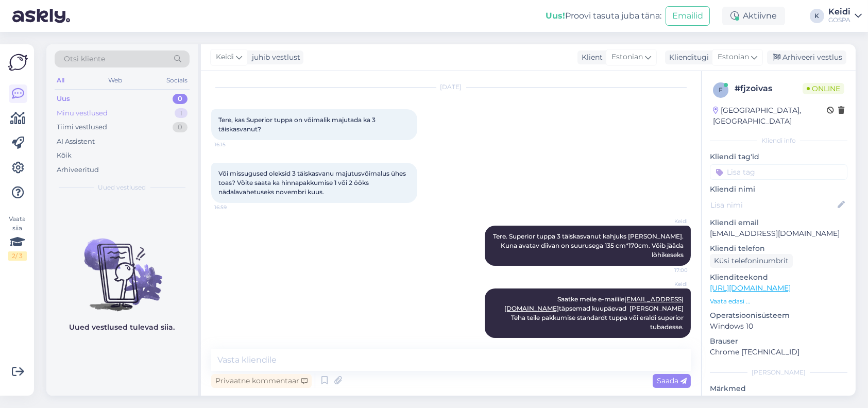 This screenshot has height=408, width=868. What do you see at coordinates (779, 189) in the screenshot?
I see `p: Kliendi nimi` at bounding box center [779, 189].